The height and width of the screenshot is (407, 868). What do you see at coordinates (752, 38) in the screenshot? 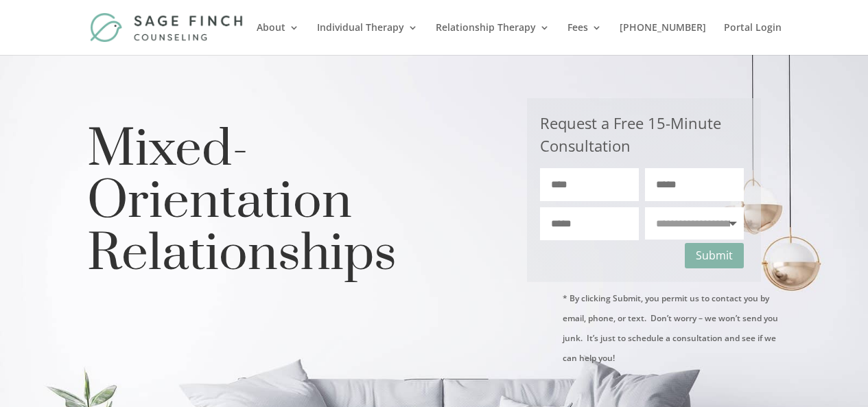
I see `a: Portal Login` at bounding box center [752, 38].